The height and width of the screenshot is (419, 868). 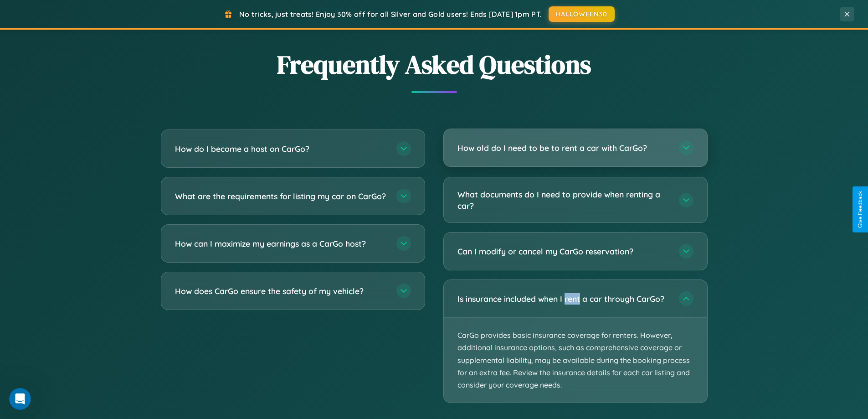 What do you see at coordinates (281, 243) in the screenshot?
I see `h3: How can I maximize my earnings as a CarGo host?` at bounding box center [281, 243].